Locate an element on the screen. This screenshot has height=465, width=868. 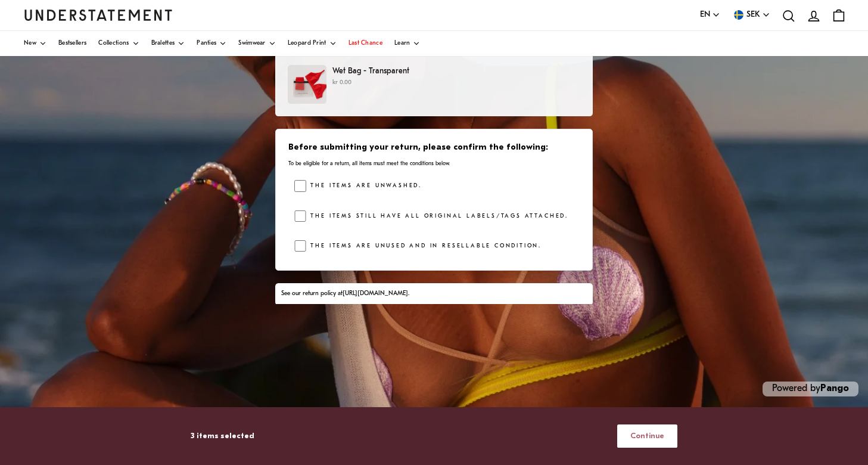
p: To be eligible for a return, all items must meet the conditions below. is located at coordinates (434, 164).